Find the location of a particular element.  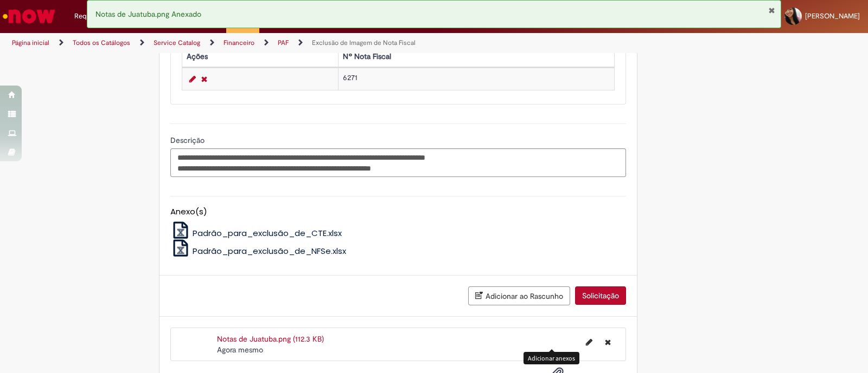

ul: Trilhas de página is located at coordinates (289, 42).